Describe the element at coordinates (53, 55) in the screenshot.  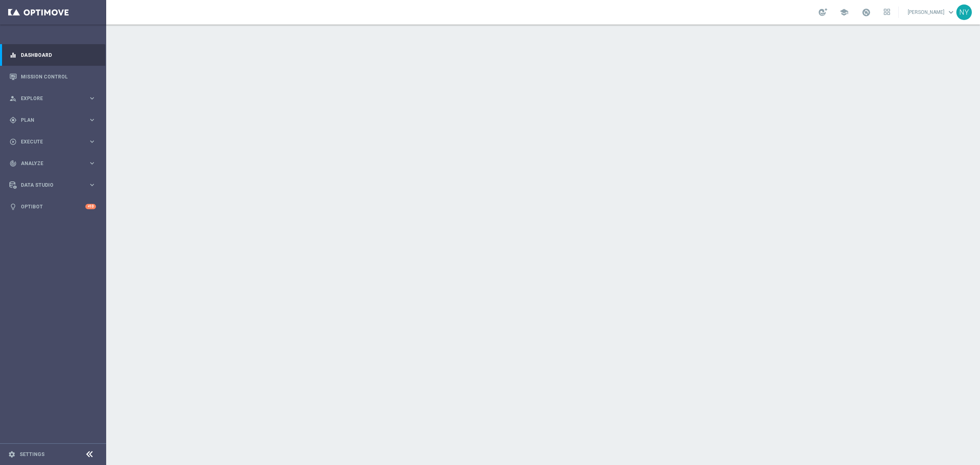
I see `div: equalizer Dashboard` at that location.